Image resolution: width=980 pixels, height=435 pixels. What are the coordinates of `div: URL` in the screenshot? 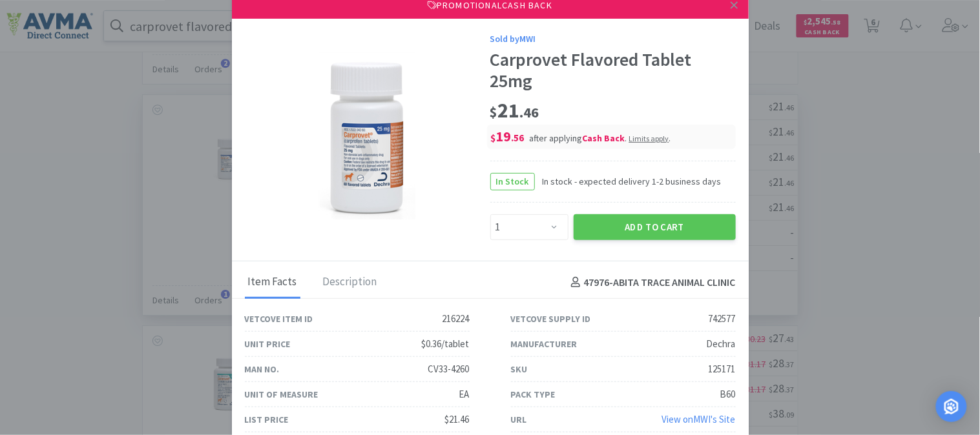 It's located at (519, 419).